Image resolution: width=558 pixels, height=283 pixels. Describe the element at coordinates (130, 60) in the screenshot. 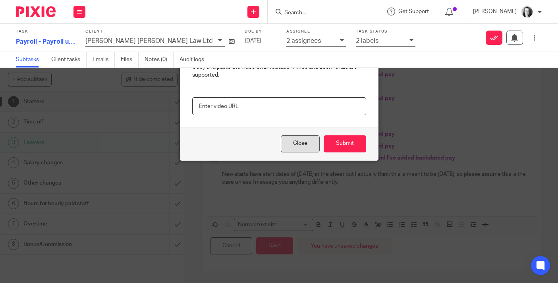

I see `a: Files` at that location.